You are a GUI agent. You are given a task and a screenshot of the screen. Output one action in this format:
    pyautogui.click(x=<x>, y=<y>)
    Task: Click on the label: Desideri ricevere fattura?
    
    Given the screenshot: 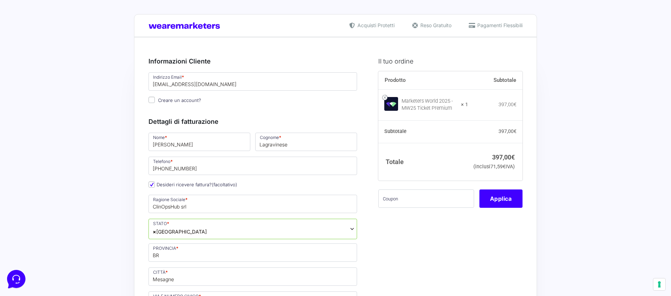 What is the action you would take?
    pyautogui.click(x=193, y=185)
    